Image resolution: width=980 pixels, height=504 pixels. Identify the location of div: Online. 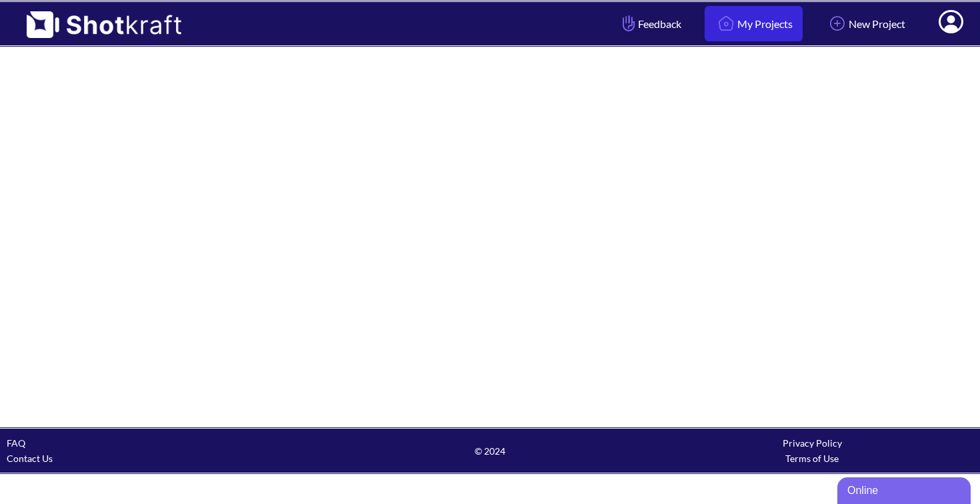
(67, 16).